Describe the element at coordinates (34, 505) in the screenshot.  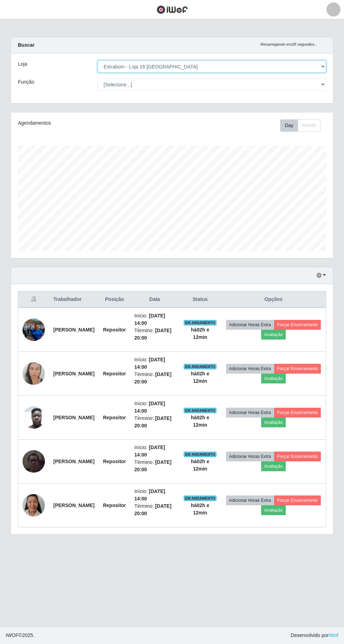
I see `img: 1758295410911.jpeg` at that location.